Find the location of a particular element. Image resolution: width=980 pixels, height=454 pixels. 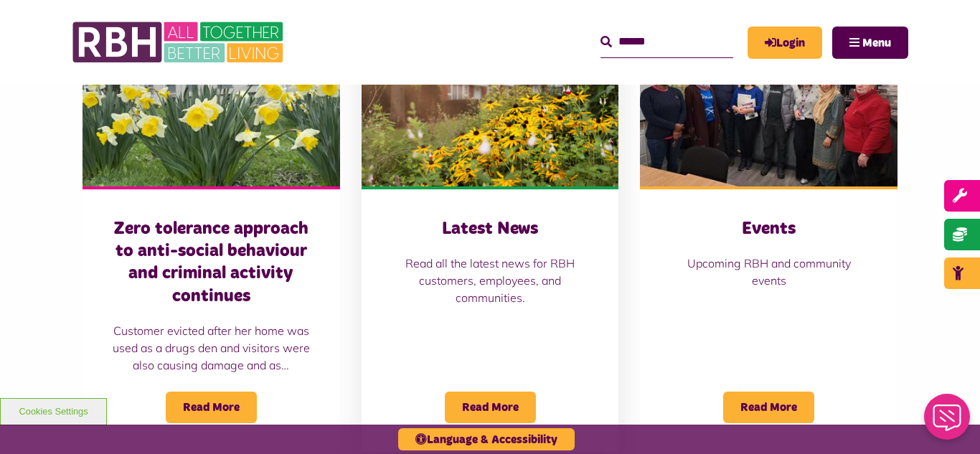

p: Upcoming RBH and community events is located at coordinates (768, 272).